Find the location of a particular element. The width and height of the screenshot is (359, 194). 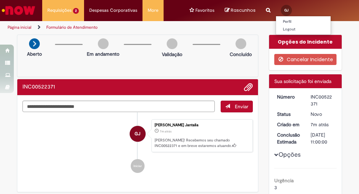

li: Giuliano Scoss Jantalia is located at coordinates (138, 136).